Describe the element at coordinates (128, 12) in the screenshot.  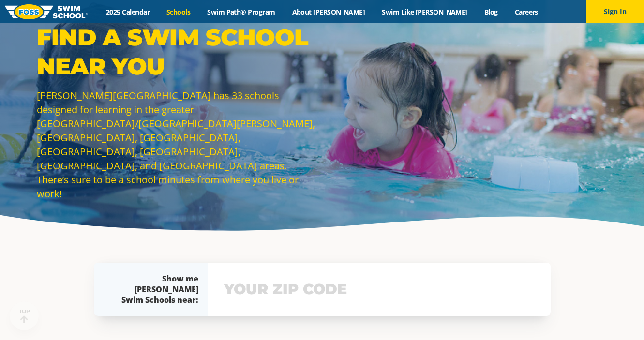
I see `a: 2025 Calendar` at that location.